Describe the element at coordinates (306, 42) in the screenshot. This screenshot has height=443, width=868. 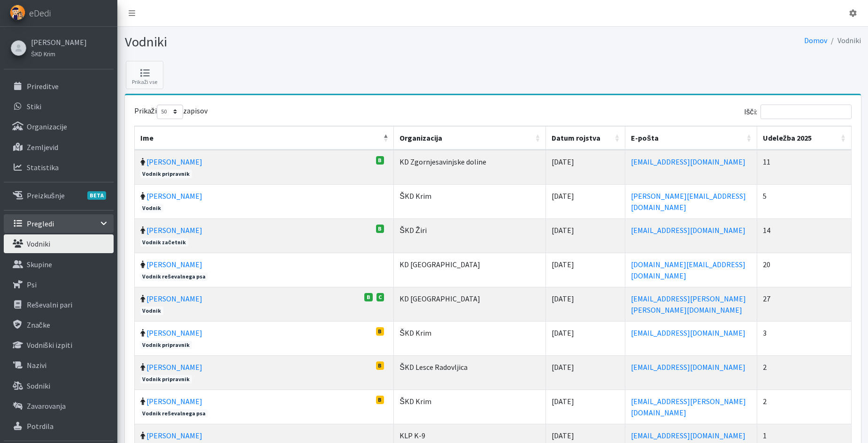
I see `h1: Vodniki` at that location.